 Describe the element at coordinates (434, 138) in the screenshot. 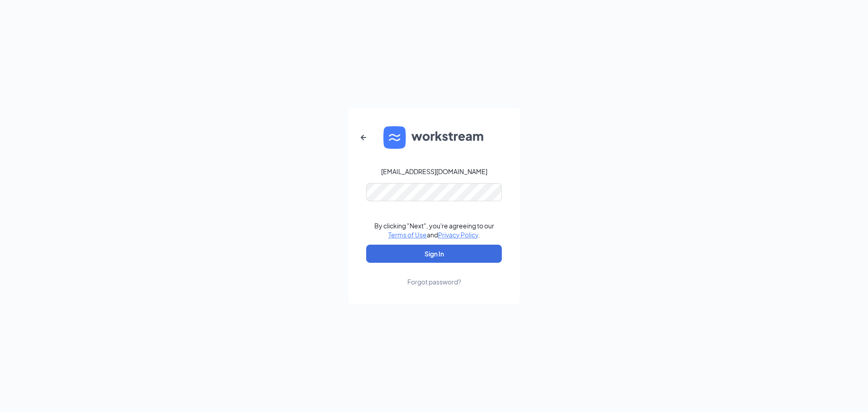

I see `img: WS logo and Workstream text` at that location.